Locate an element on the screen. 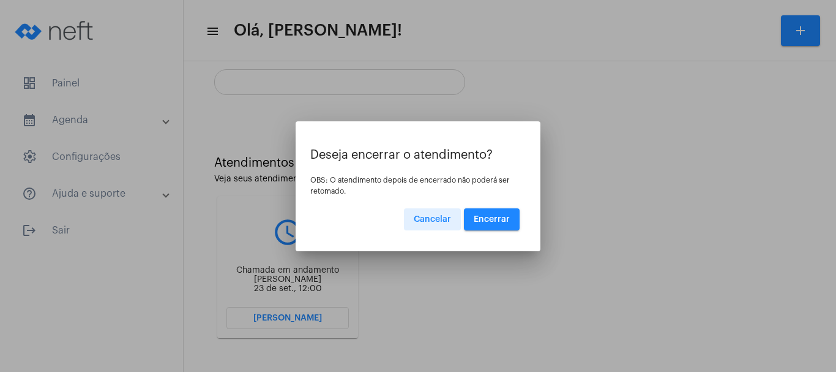  span: OBS: O atendimento depois de encerrado não poderá ser retomado. is located at coordinates (410, 185).